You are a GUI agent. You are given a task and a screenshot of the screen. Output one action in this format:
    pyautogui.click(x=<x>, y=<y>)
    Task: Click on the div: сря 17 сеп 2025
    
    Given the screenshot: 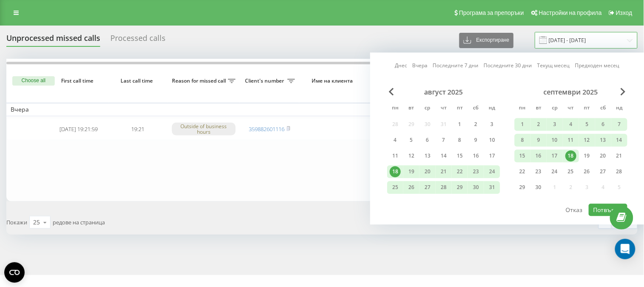 What is the action you would take?
    pyautogui.click(x=554, y=156)
    